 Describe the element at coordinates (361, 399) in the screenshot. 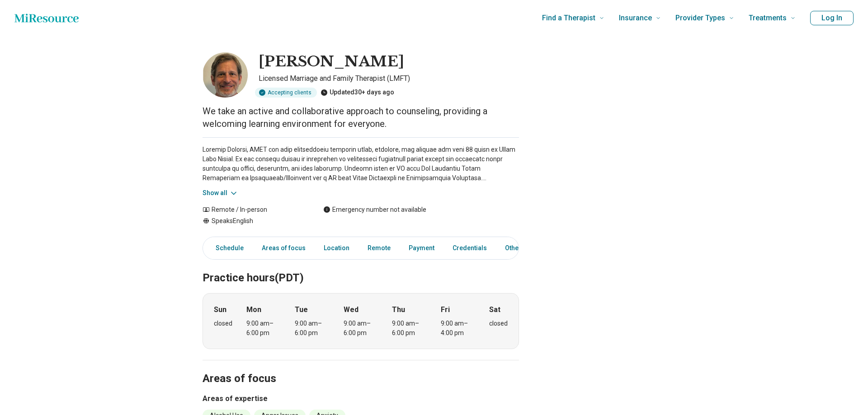

I see `h3: Areas of expertise` at that location.